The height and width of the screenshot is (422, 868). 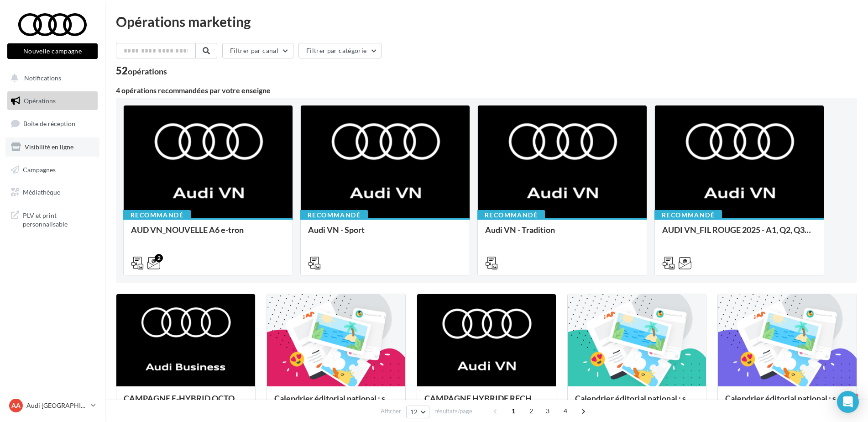 What do you see at coordinates (548, 411) in the screenshot?
I see `span: 3` at bounding box center [548, 411].